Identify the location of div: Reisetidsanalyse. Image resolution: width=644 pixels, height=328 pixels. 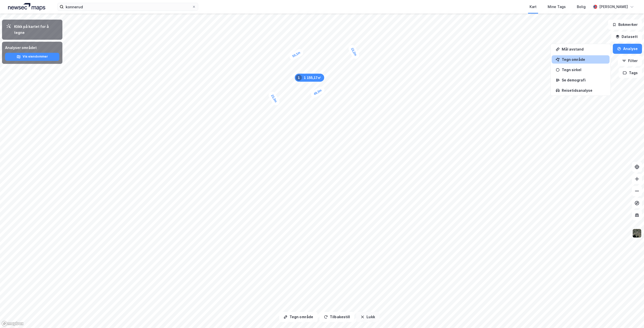
(584, 90).